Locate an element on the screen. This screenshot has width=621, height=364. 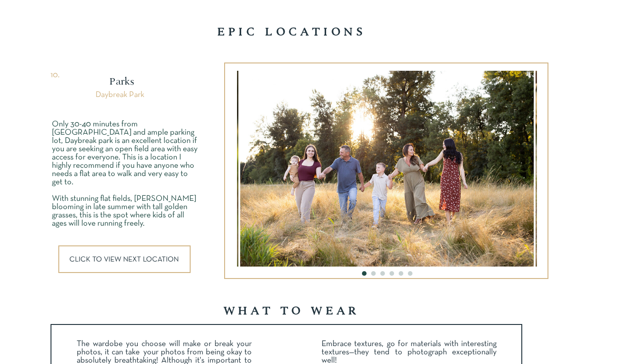
h3: Daybreak Park is located at coordinates (122, 96).